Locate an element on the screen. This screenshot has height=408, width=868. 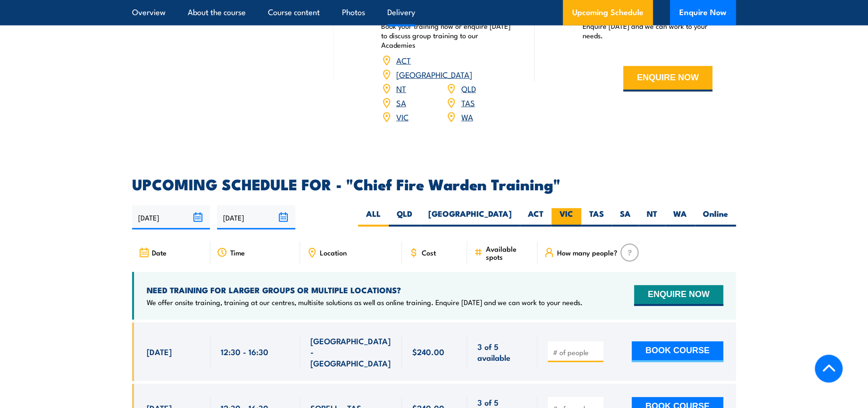
span: Cost is located at coordinates (429, 252).